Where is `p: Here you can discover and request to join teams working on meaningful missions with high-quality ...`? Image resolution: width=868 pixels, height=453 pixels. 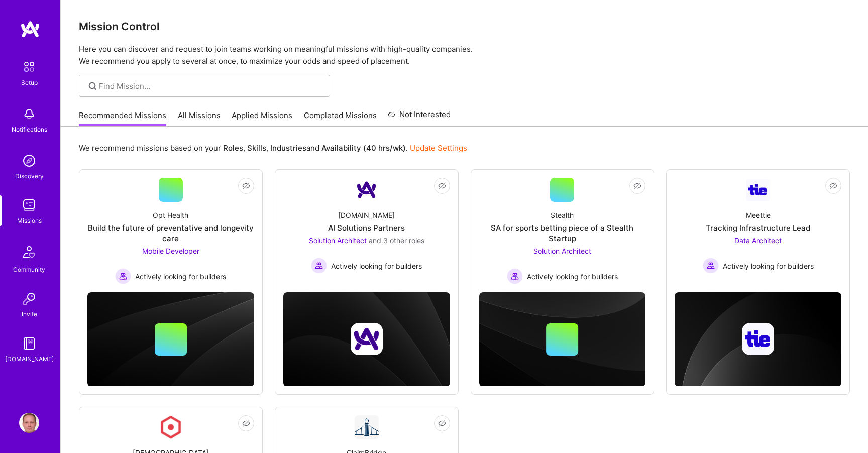 p: Here you can discover and request to join teams working on meaningful missions with high-quality ... is located at coordinates (464, 55).